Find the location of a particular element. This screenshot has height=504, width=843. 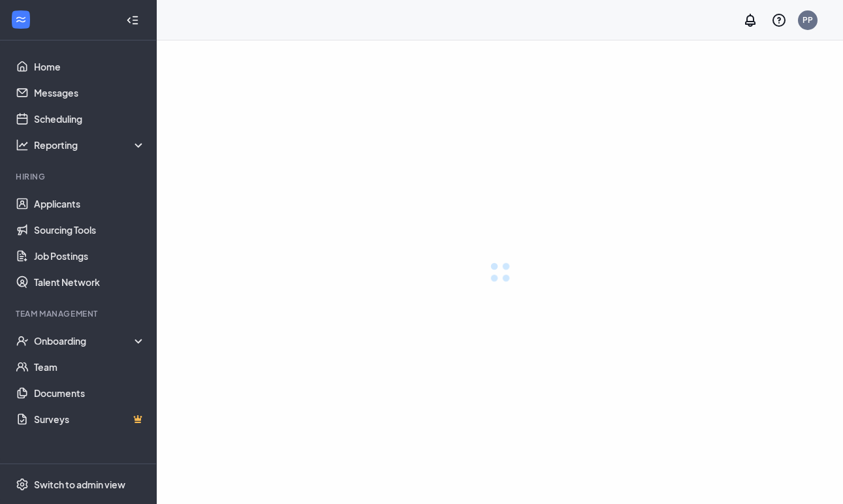

a: Sourcing Tools is located at coordinates (89, 230).